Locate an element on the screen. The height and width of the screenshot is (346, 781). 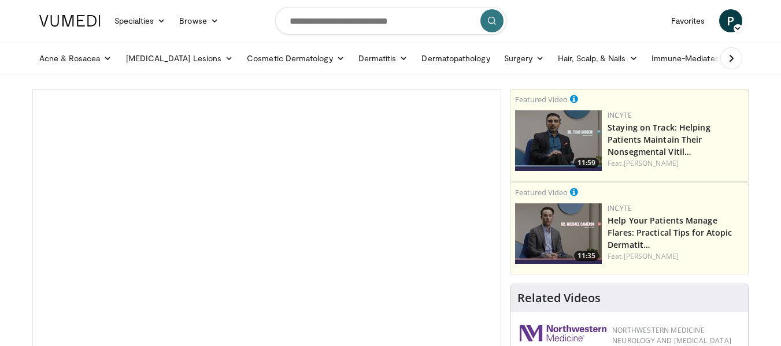
span: P is located at coordinates (731, 21).